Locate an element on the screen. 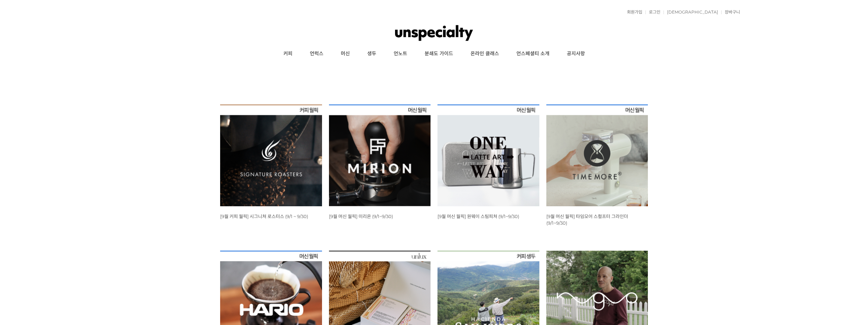 This screenshot has height=325, width=868. img: [9월 커피 월픽] 시그니쳐 로스터스 (9/1 ~ 9/30) is located at coordinates (271, 155).